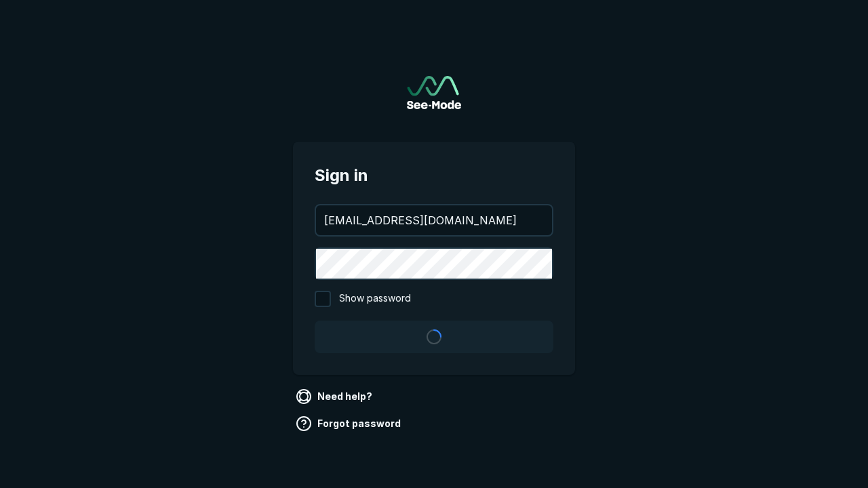  What do you see at coordinates (434, 220) in the screenshot?
I see `input: your@email.com` at bounding box center [434, 220].